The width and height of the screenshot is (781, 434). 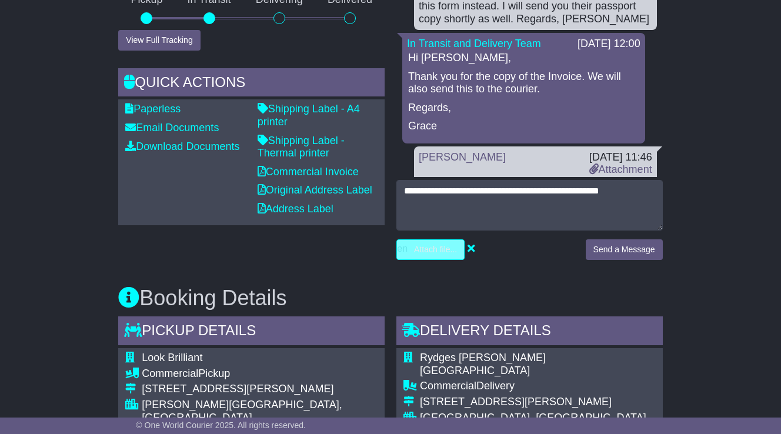 What do you see at coordinates (220, 425) in the screenshot?
I see `span: © One World Courier 2025. All rights reserved.` at bounding box center [220, 425].